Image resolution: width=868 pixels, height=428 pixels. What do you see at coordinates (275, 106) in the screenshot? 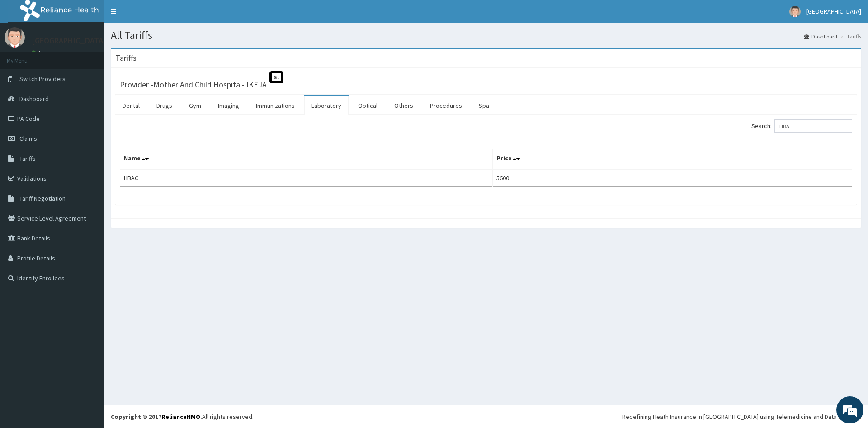
I see `a: Immunizations` at bounding box center [275, 106].